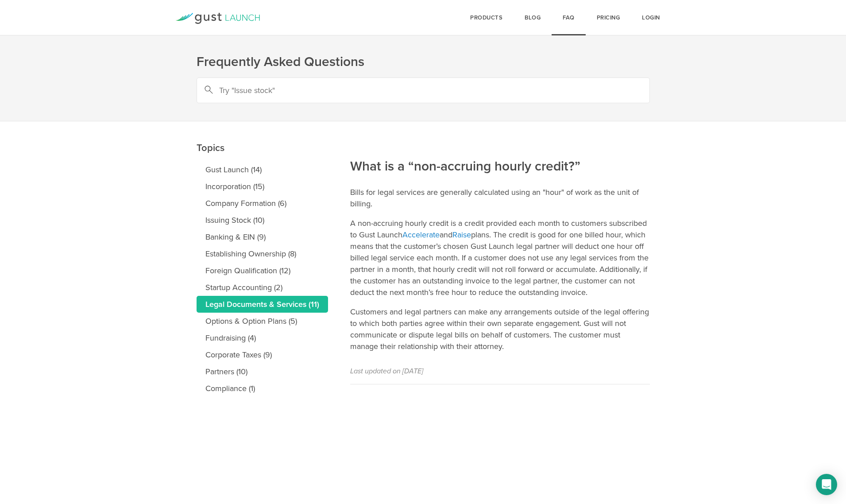 The height and width of the screenshot is (504, 846). What do you see at coordinates (462, 234) in the screenshot?
I see `a: Raise` at bounding box center [462, 234].